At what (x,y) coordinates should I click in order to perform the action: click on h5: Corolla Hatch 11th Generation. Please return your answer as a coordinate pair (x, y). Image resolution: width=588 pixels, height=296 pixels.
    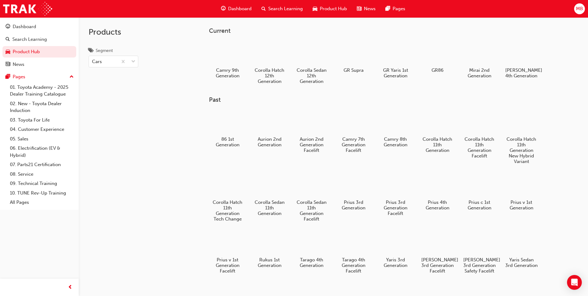
    Looking at the image, I should click on (438, 145).